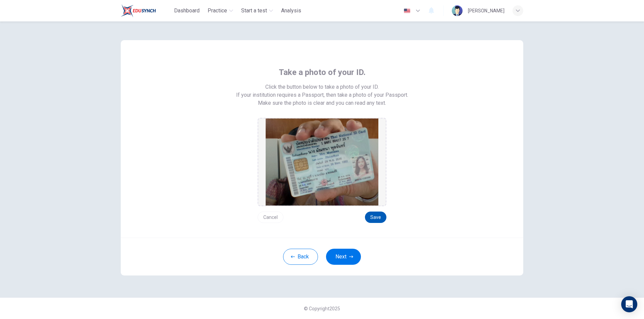 The image size is (644, 319). I want to click on button: Start a test, so click(257, 11).